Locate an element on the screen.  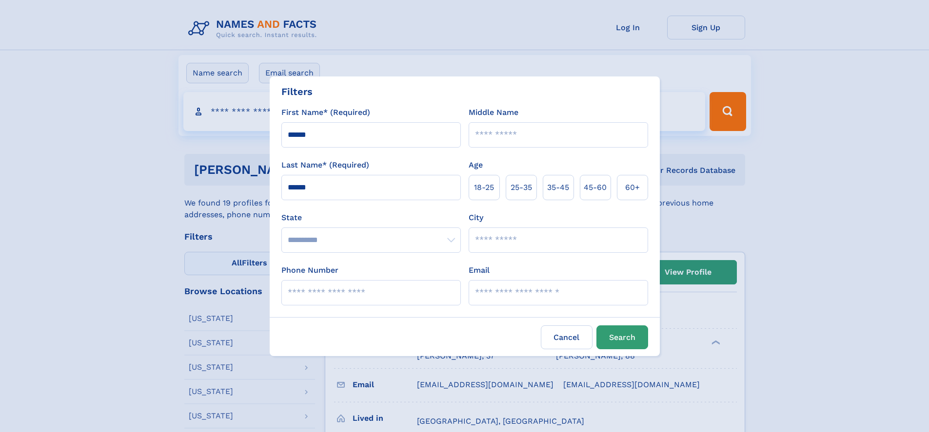
label: First Name* (Required) is located at coordinates (326, 113).